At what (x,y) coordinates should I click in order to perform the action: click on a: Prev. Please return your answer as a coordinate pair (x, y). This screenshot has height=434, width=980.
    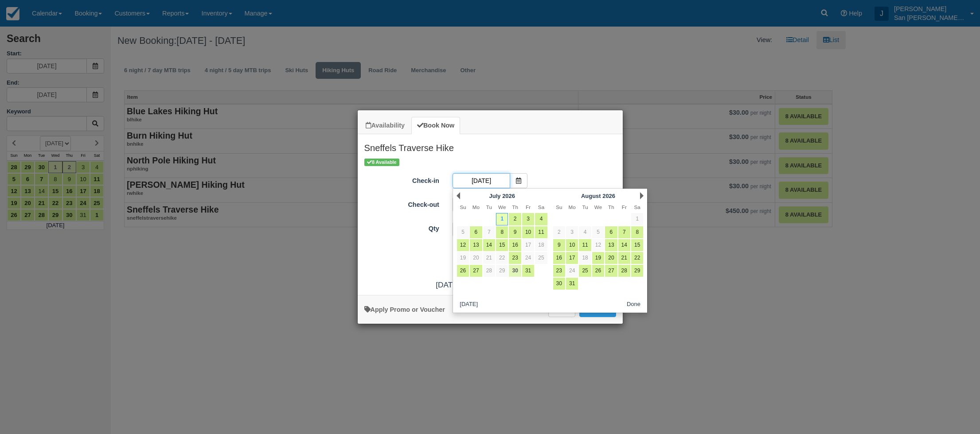
    Looking at the image, I should click on (458, 196).